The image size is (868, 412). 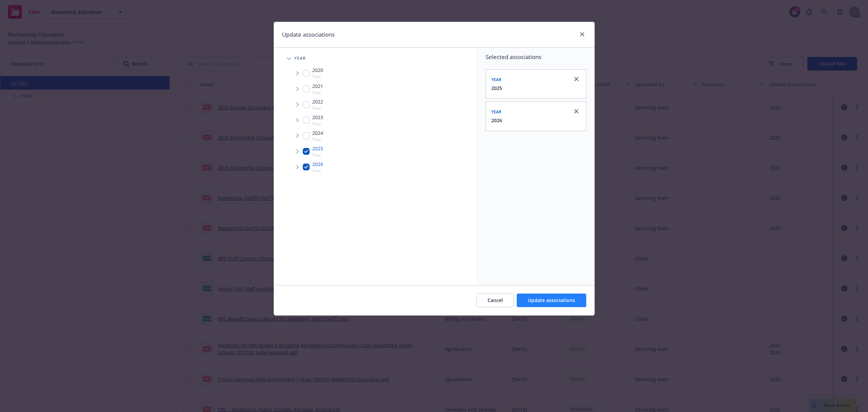 I want to click on span: 2024, so click(x=318, y=133).